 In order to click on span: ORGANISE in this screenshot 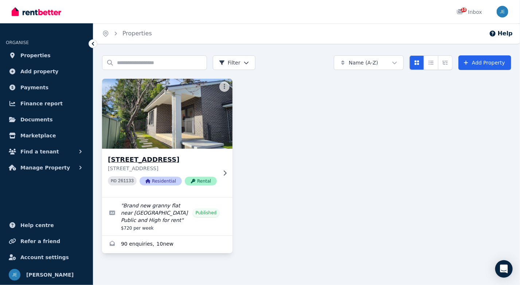, I will do `click(17, 43)`.